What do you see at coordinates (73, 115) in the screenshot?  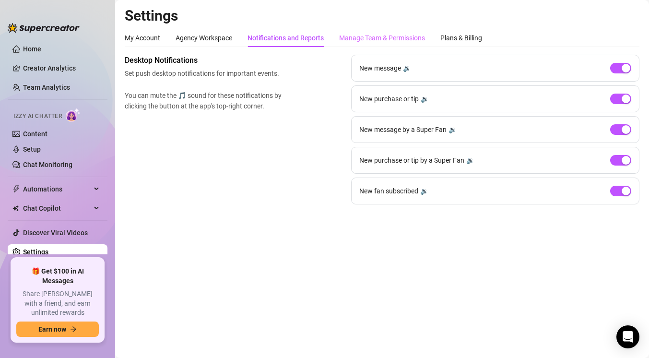 I see `img: AI Chatter` at bounding box center [73, 115].